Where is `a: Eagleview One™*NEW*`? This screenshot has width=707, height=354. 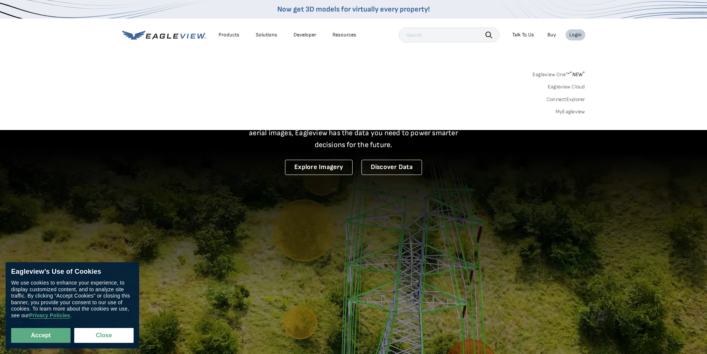
a: Eagleview One™*NEW* is located at coordinates (559, 73).